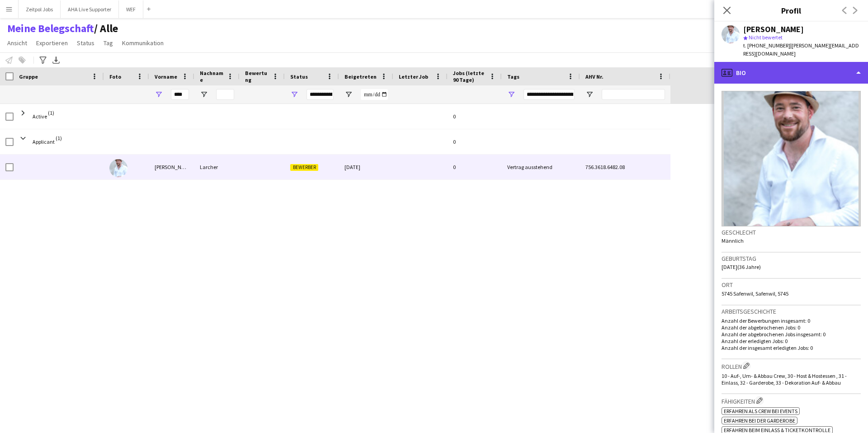  What do you see at coordinates (784, 379) in the screenshot?
I see `span: 10 - Auf-, Um- & Abbau Crew, 30 - Host & Hostessen , 31 - Einlass, 32 - Garderobe, 33 - Dekoratio...` at bounding box center [784, 379].